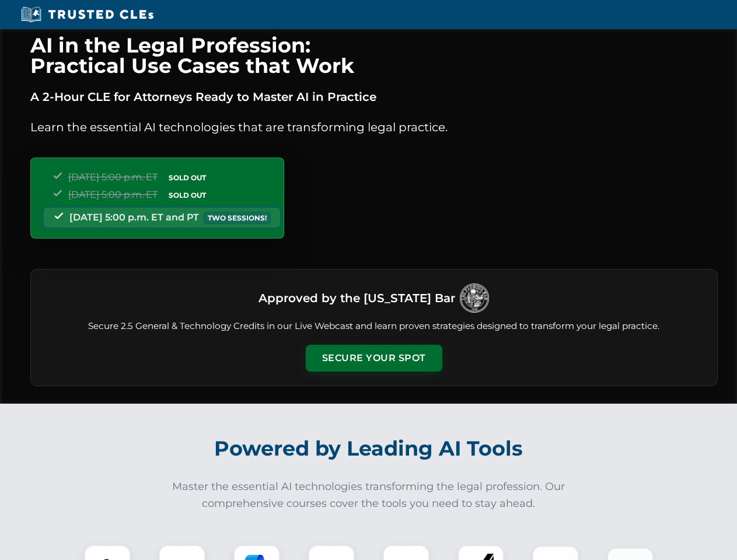 The width and height of the screenshot is (737, 560). I want to click on img: Logo, so click(475, 299).